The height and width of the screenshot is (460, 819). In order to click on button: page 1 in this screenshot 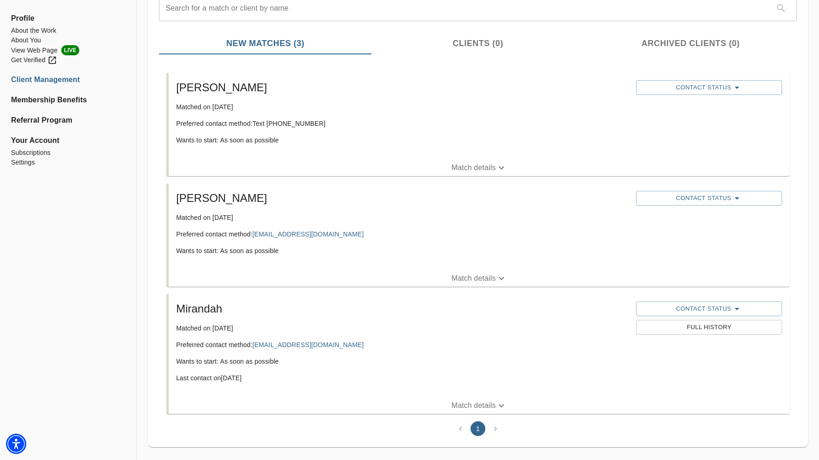, I will do `click(478, 429)`.